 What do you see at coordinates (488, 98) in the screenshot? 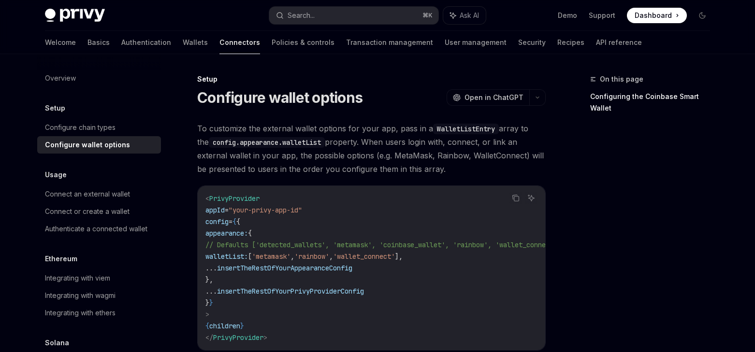
I see `button: Open in ChatGPT` at bounding box center [488, 98].